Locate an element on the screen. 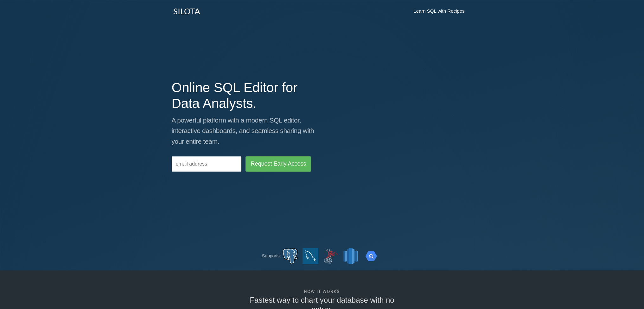 This screenshot has height=309, width=644. input: Request Early Access is located at coordinates (278, 164).